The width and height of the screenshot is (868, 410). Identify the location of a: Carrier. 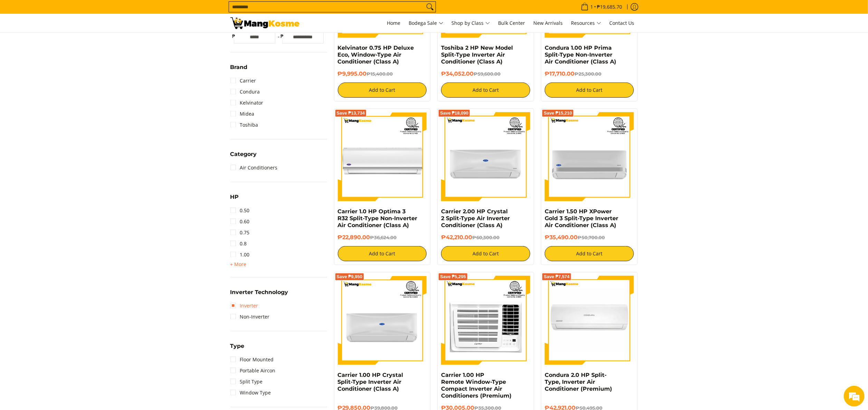
(243, 81).